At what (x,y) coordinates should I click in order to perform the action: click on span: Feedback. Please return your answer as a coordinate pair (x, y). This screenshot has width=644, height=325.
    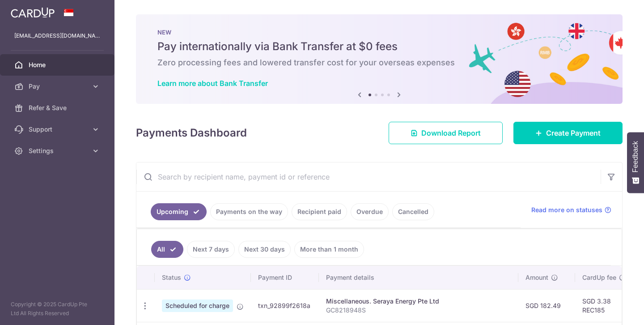
    Looking at the image, I should click on (635, 157).